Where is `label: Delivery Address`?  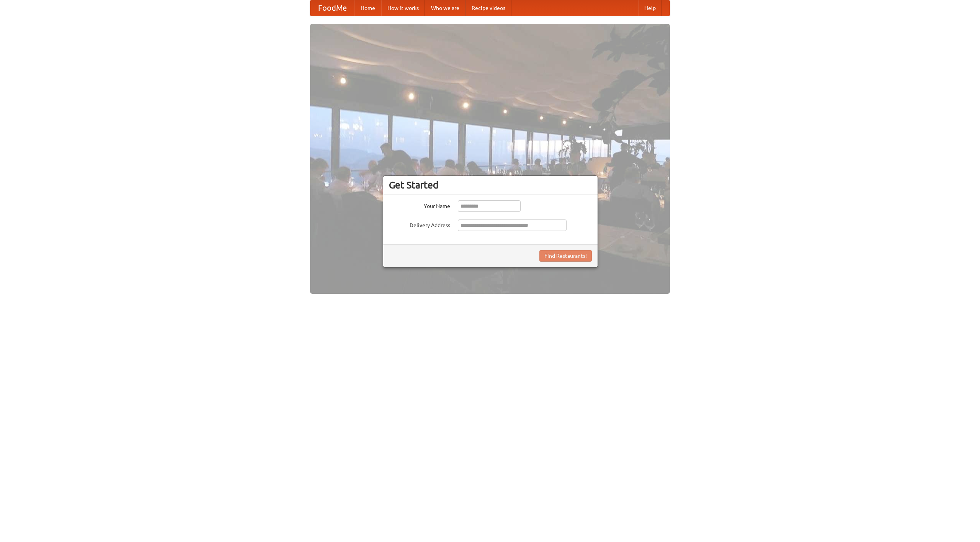 label: Delivery Address is located at coordinates (420, 224).